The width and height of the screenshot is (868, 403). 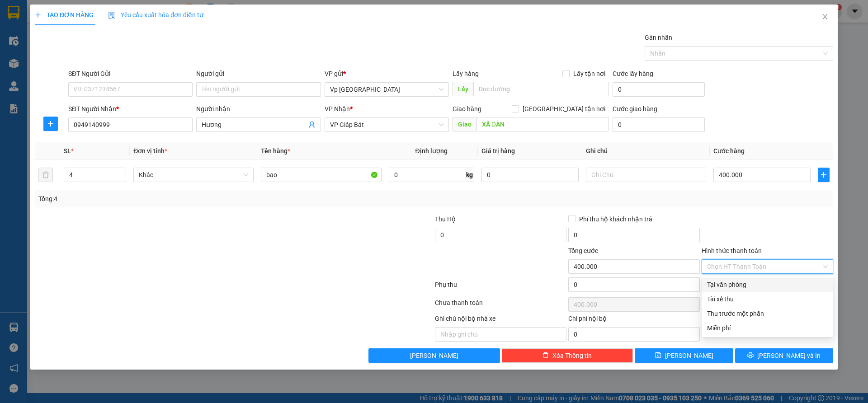 I want to click on div: SĐT Người Gửi, so click(x=130, y=74).